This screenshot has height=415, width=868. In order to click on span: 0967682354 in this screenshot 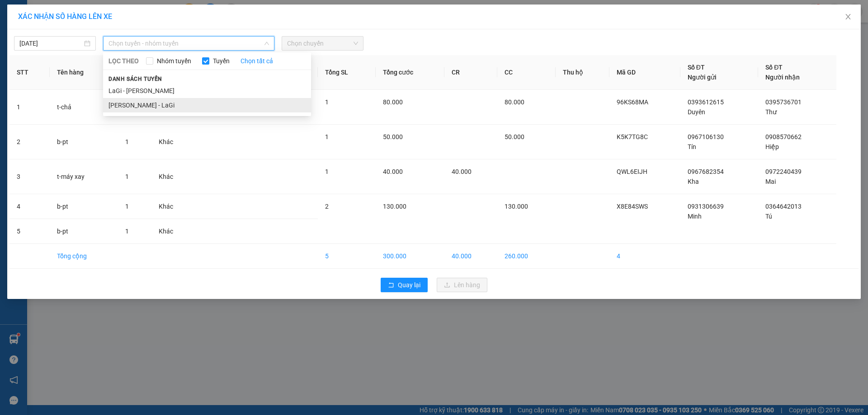, I will do `click(705, 172)`.